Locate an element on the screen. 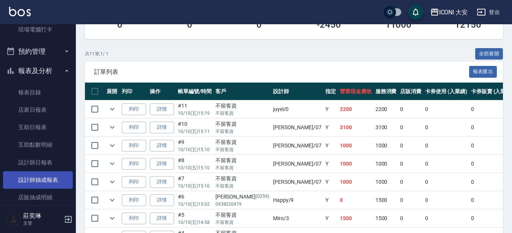 The width and height of the screenshot is (512, 233). td: #9 is located at coordinates (195, 146).